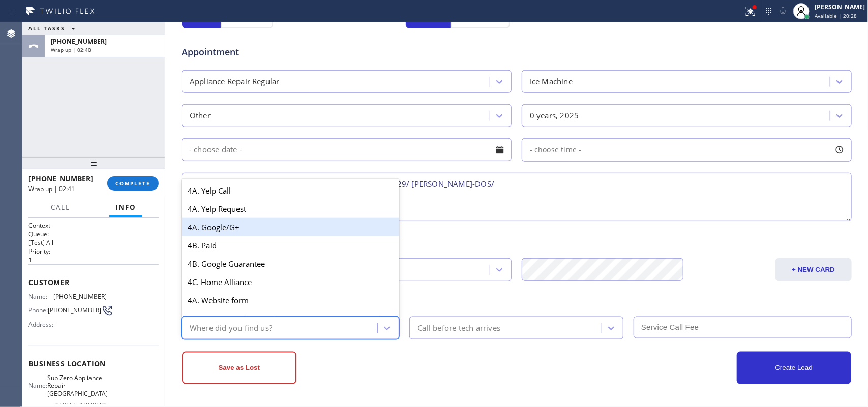 This screenshot has width=868, height=407. Describe the element at coordinates (94, 260) in the screenshot. I see `p: 1` at that location.